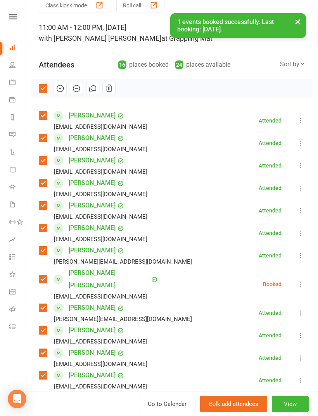  Describe the element at coordinates (18, 83) in the screenshot. I see `a: Calendar` at that location.